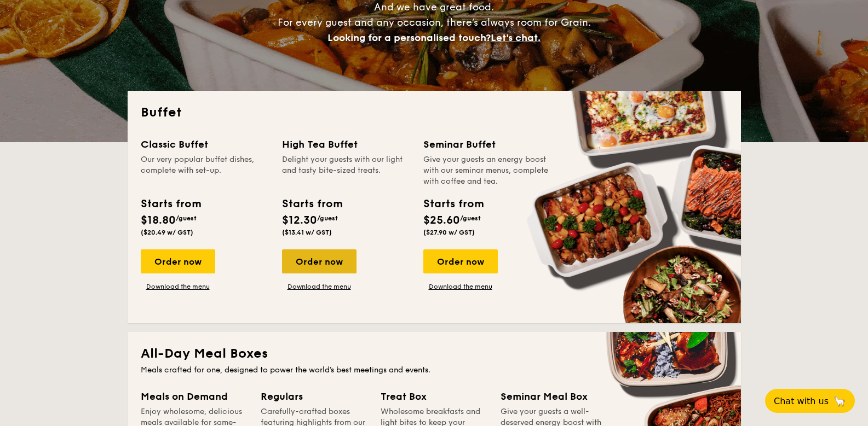 The image size is (868, 426). Describe the element at coordinates (300, 221) in the screenshot. I see `span: $12.30` at that location.